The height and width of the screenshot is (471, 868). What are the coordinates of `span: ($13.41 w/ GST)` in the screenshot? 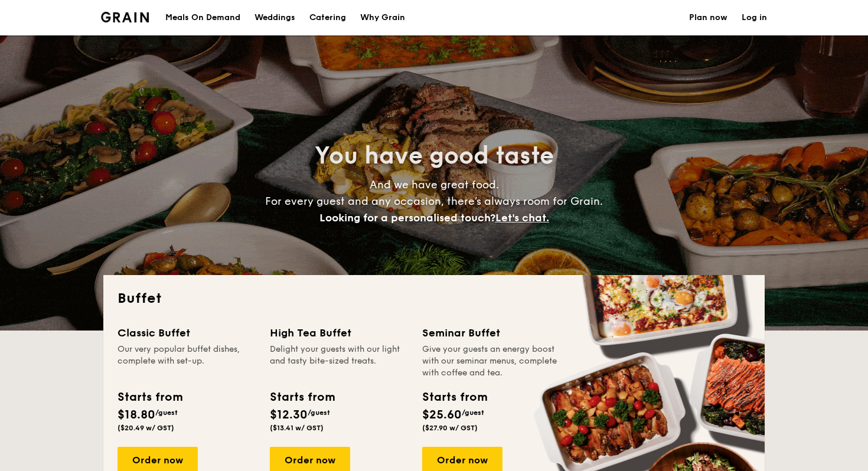 It's located at (297, 428).